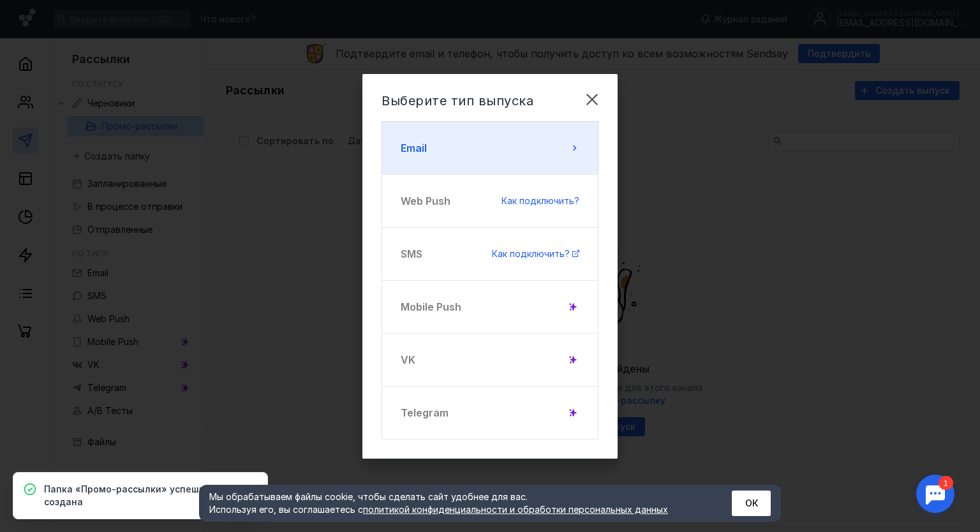 The height and width of the screenshot is (532, 980). What do you see at coordinates (141, 495) in the screenshot?
I see `span: Папка «Промо-рассылки» успешно создана` at bounding box center [141, 495].